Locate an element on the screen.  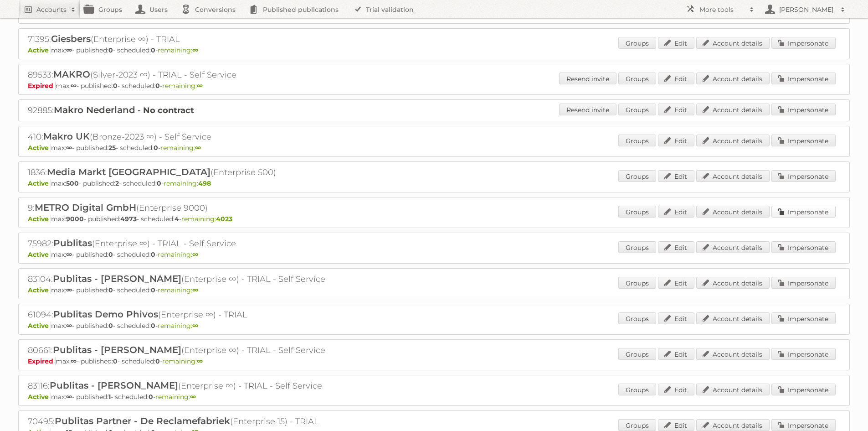
strong: - No contract is located at coordinates (166, 111).